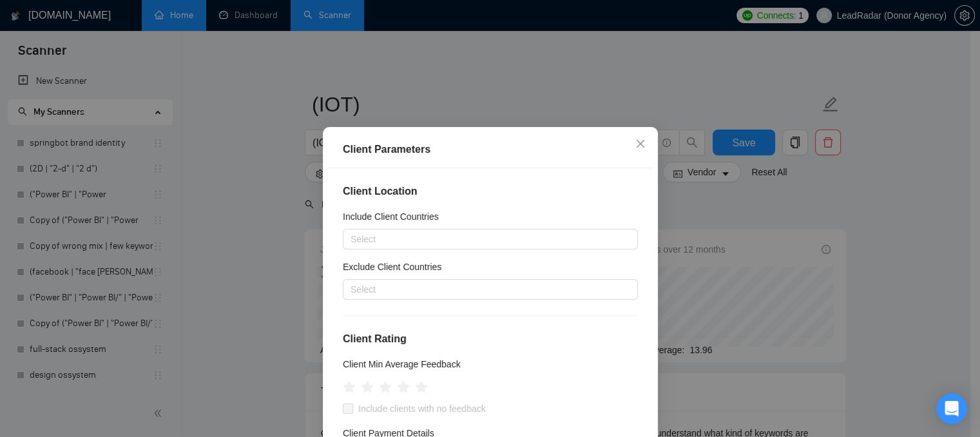 The height and width of the screenshot is (437, 980). I want to click on div: Open Intercom Messenger, so click(951, 408).